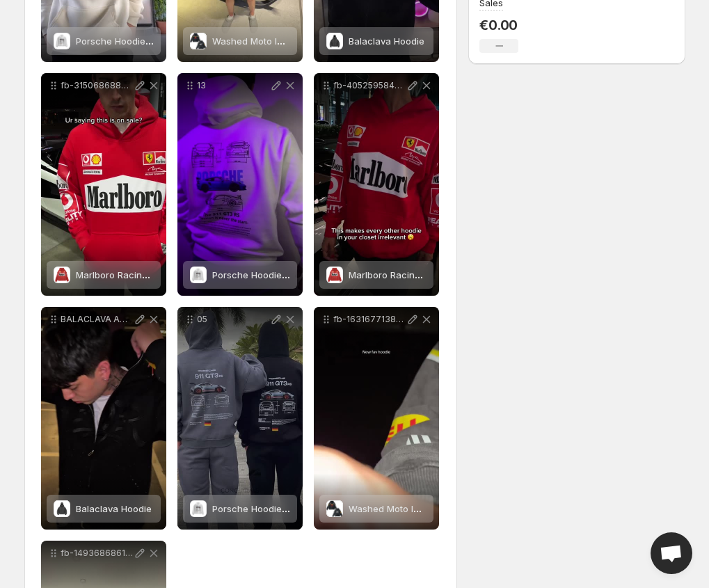 This screenshot has height=588, width=709. I want to click on p: fb-31506868872291767-a7e9026015-1-video, so click(97, 85).